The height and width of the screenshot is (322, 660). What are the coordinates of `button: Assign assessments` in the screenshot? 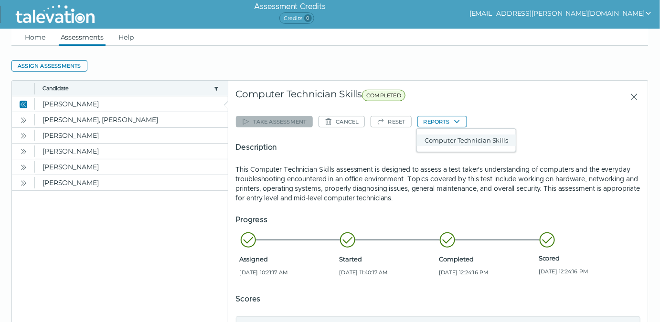 It's located at (49, 66).